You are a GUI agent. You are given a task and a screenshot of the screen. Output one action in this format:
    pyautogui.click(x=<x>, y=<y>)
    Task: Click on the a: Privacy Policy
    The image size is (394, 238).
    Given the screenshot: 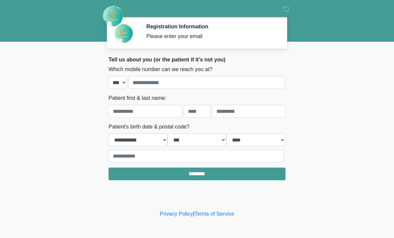 What is the action you would take?
    pyautogui.click(x=177, y=214)
    